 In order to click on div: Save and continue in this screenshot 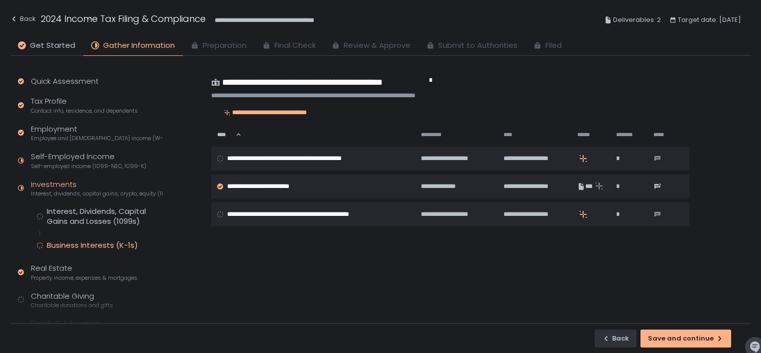, I will do `click(686, 338)`.